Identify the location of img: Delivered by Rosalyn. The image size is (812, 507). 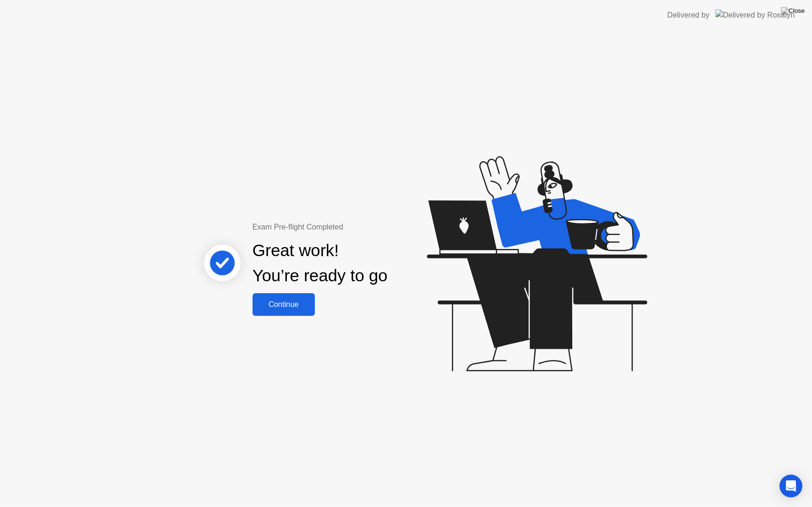
(755, 15).